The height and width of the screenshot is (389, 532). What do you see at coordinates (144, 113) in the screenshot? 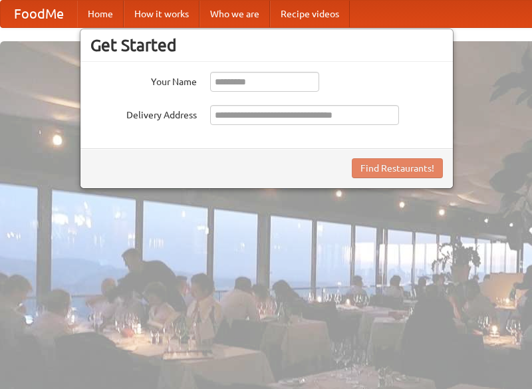
I see `label: Delivery Address` at bounding box center [144, 113].